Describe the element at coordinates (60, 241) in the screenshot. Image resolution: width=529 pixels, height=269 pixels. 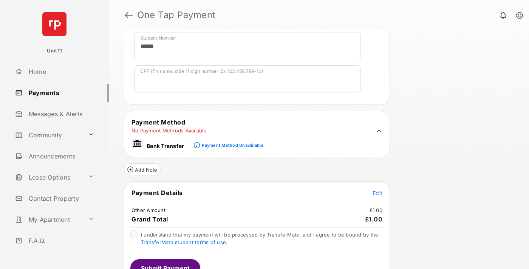
I see `a: F.A.Q.` at that location.